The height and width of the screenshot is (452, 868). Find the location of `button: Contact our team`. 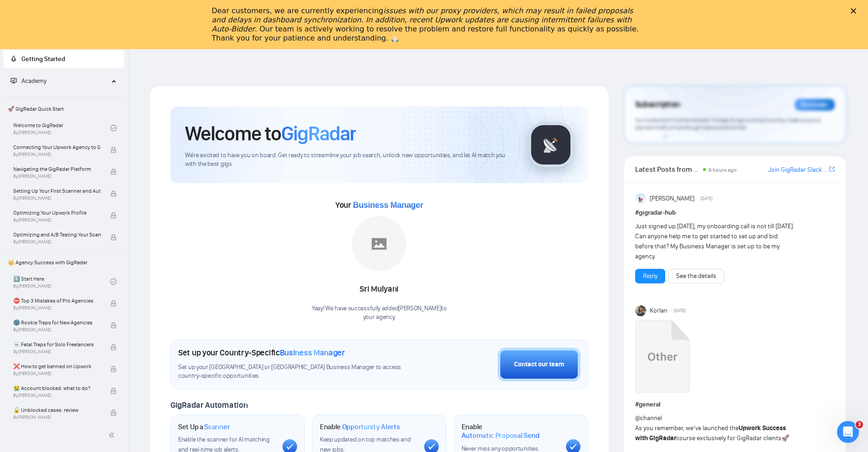

button: Contact our team is located at coordinates (539, 365).